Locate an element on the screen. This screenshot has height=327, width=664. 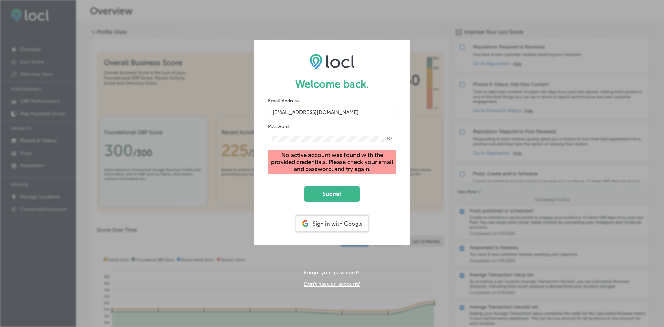
span: Toggle password visibility is located at coordinates (390, 139).